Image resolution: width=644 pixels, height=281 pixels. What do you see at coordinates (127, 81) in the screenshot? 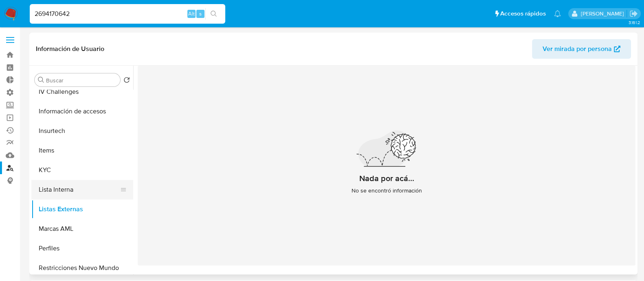
I see `button: Volver al orden por defecto` at bounding box center [127, 81].